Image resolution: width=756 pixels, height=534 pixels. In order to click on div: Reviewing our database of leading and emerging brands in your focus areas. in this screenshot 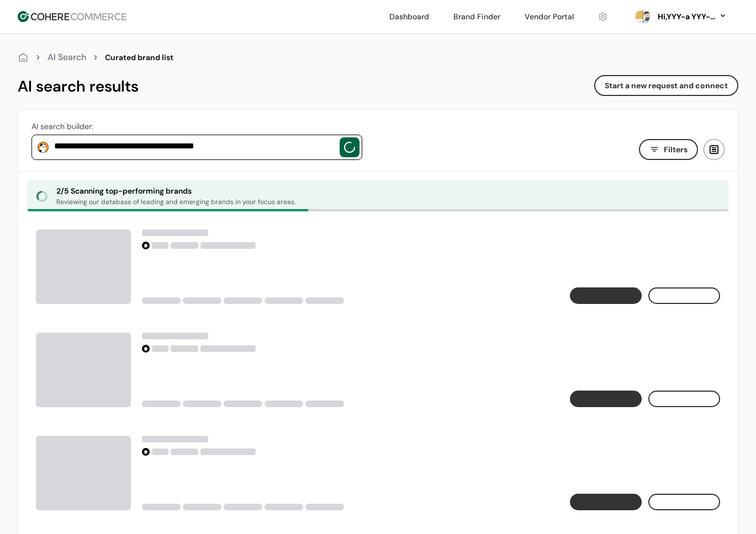, I will do `click(175, 202)`.